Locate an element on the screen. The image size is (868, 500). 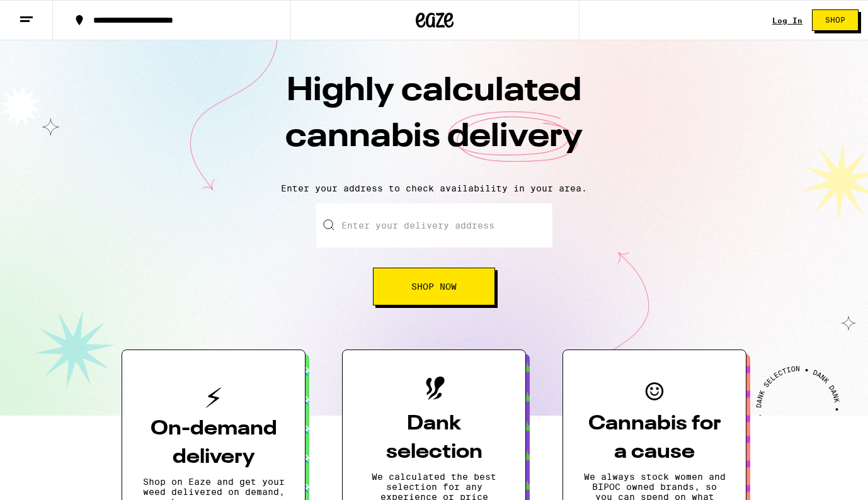
span: Hi. Need any help? is located at coordinates (49, 14).